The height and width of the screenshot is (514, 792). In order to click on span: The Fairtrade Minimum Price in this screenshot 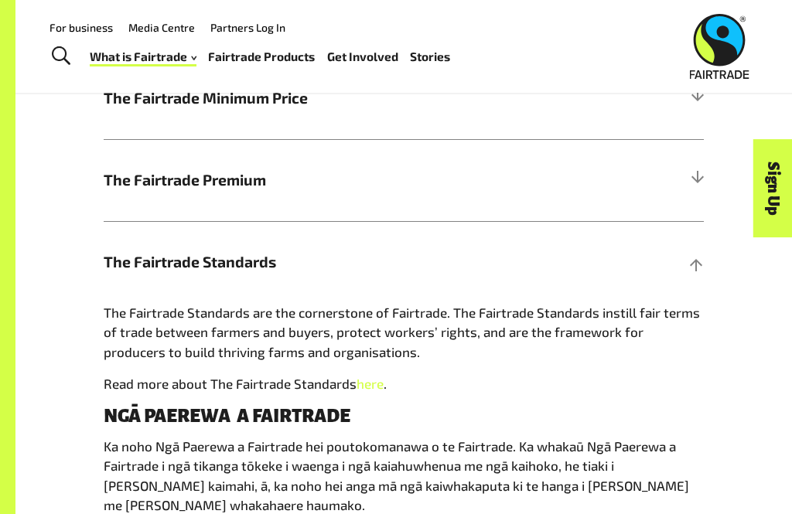, I will do `click(329, 97)`.